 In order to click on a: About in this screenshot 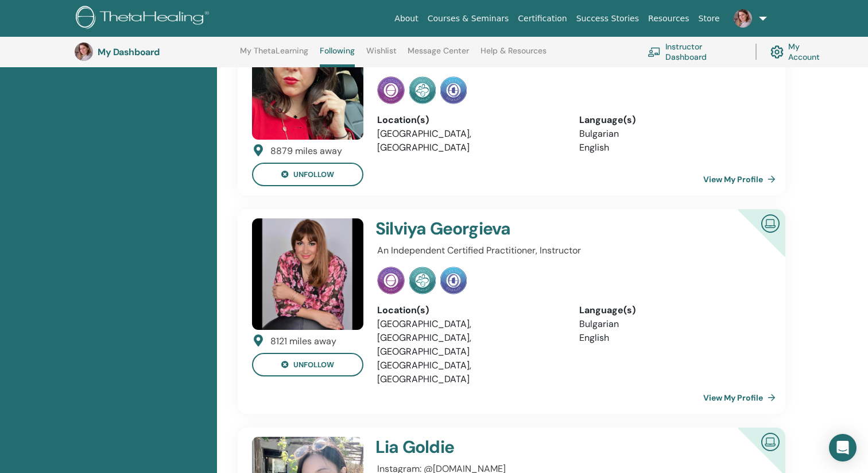, I will do `click(406, 18)`.